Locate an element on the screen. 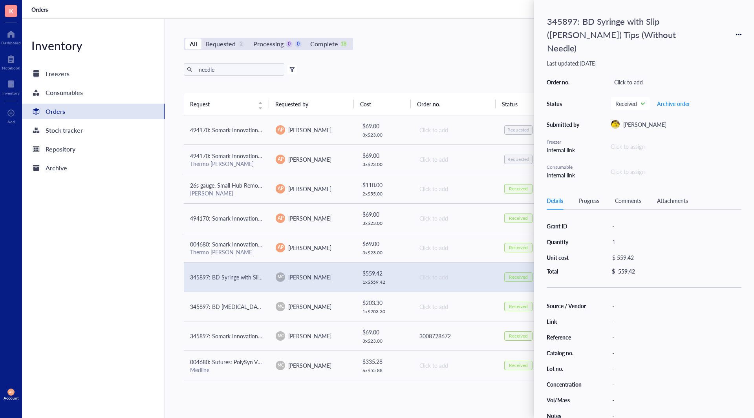 Image resolution: width=754 pixels, height=418 pixels. a: Consumables is located at coordinates (93, 93).